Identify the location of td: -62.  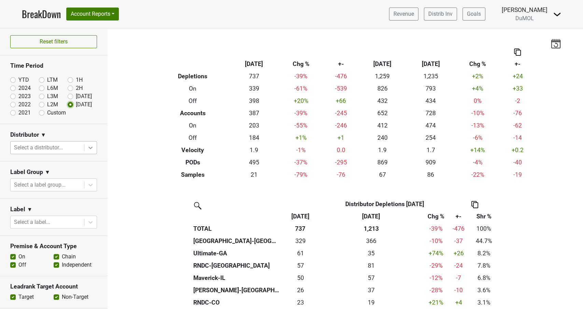
(517, 125).